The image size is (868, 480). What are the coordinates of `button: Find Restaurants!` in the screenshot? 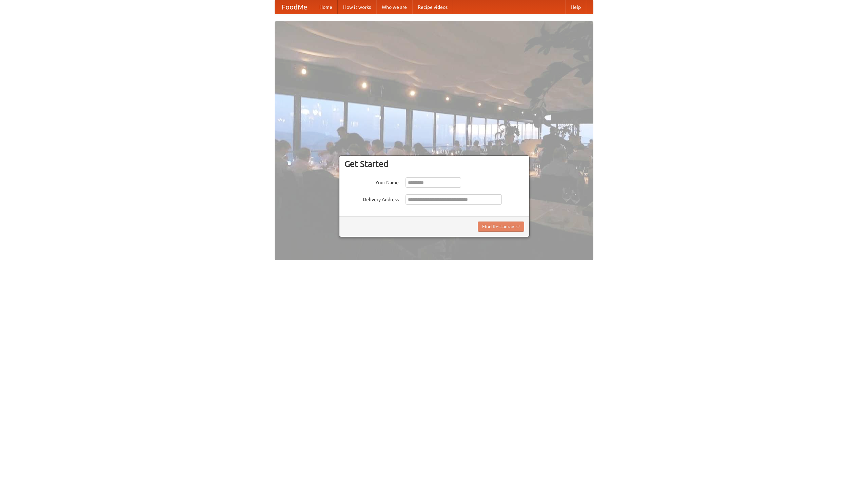 It's located at (501, 227).